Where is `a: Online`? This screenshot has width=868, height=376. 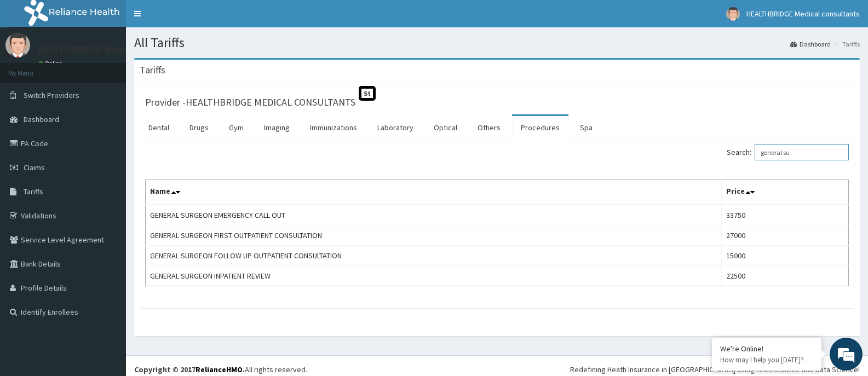
a: Online is located at coordinates (51, 63).